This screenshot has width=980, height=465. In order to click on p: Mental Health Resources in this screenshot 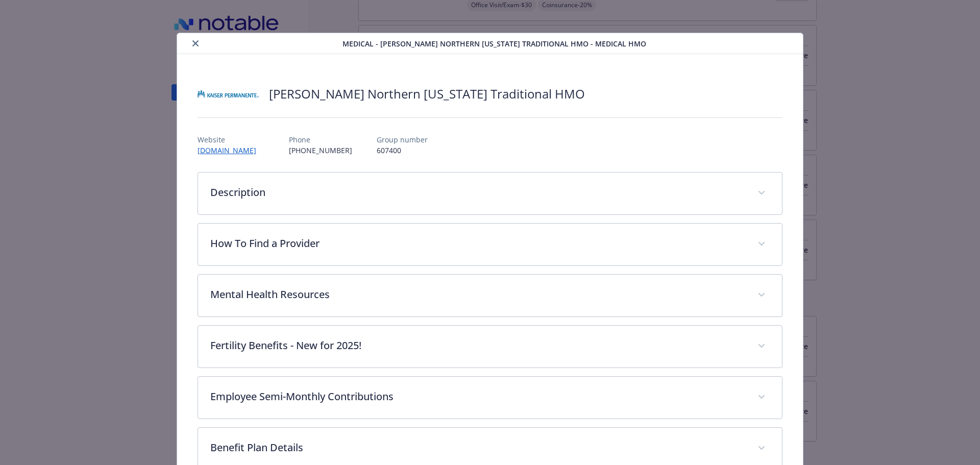, I will do `click(478, 295)`.